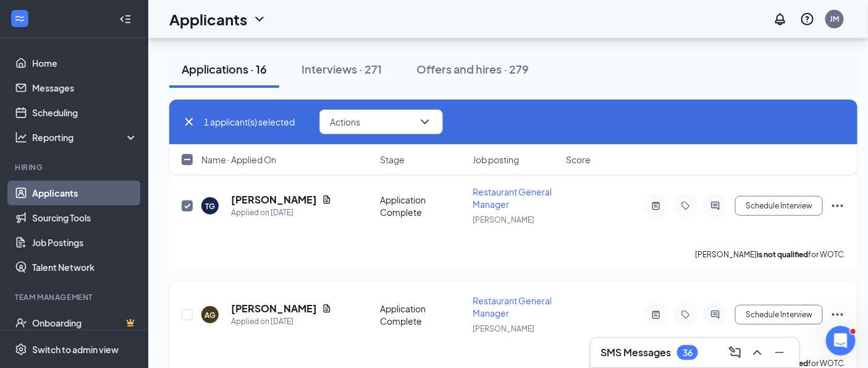  What do you see at coordinates (780, 19) in the screenshot?
I see `svg: Notifications` at bounding box center [780, 19].